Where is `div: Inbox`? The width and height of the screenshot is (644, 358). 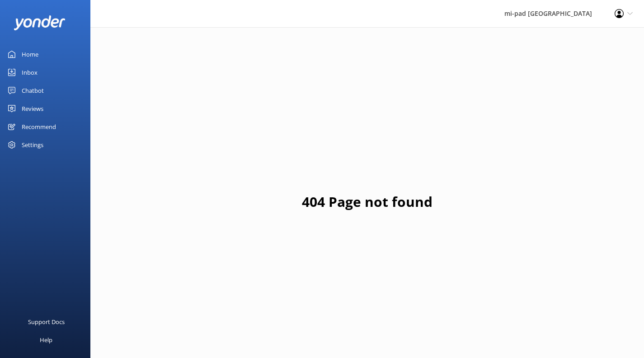 div: Inbox is located at coordinates (29, 73).